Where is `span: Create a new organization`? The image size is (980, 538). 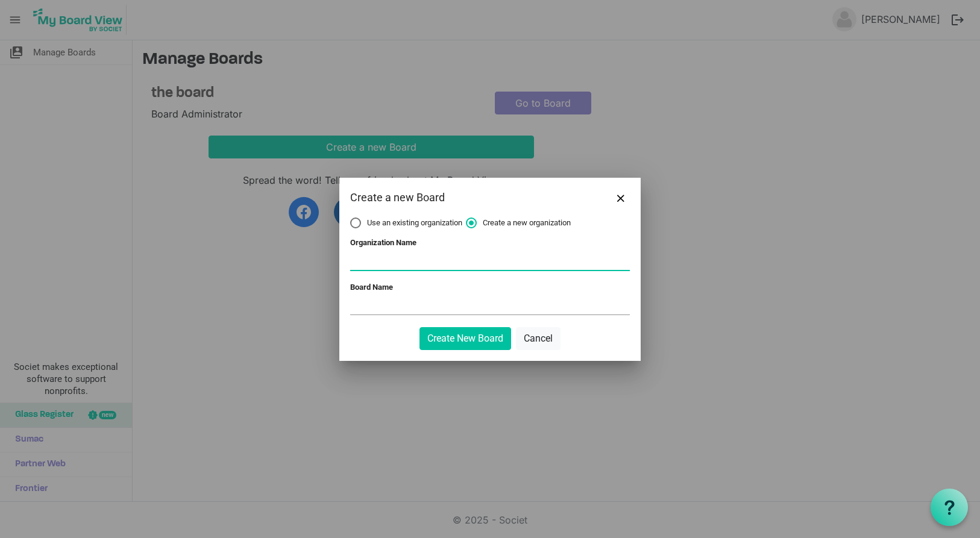 span: Create a new organization is located at coordinates (518, 223).